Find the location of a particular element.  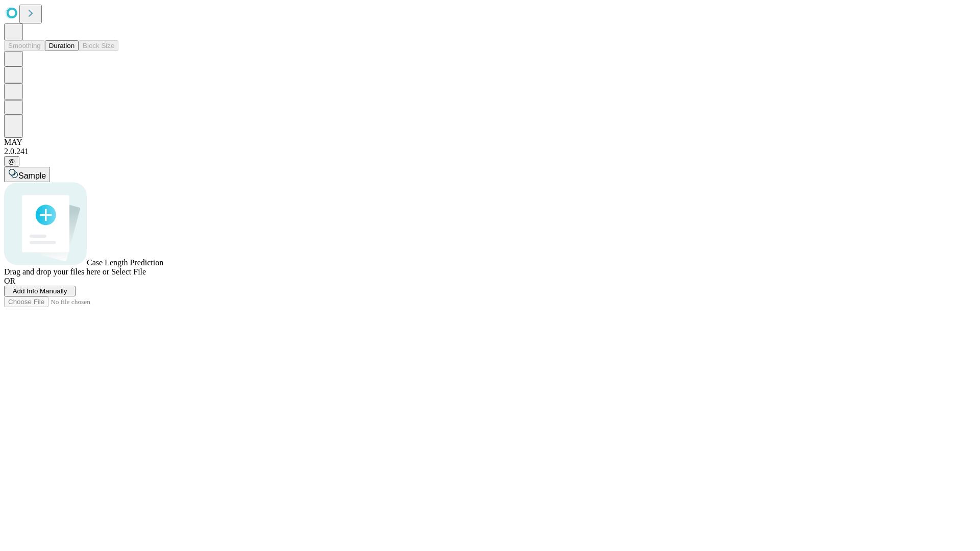

button: Duration is located at coordinates (62, 45).